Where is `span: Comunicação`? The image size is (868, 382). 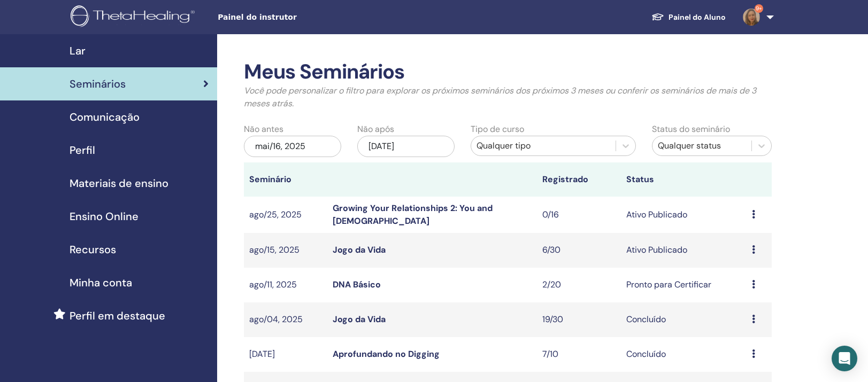
span: Comunicação is located at coordinates (104, 117).